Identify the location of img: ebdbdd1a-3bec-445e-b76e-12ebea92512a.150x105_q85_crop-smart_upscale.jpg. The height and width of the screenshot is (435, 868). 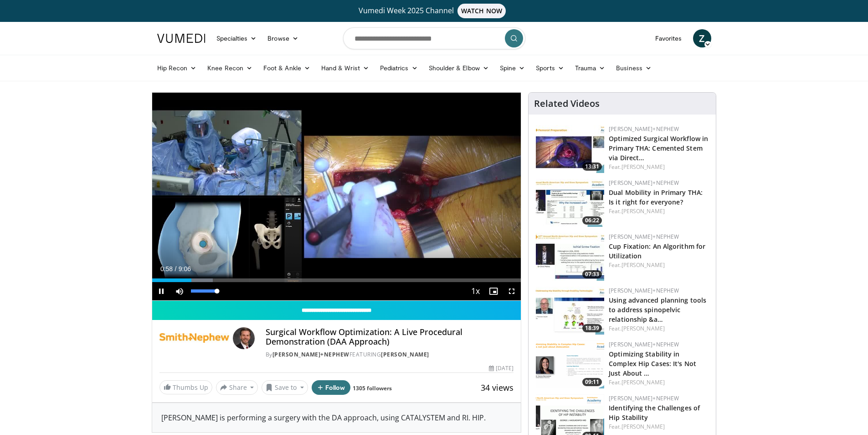
(570, 256).